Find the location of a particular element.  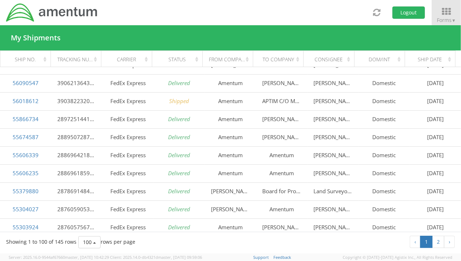

div: Ship Date is located at coordinates (432, 59).